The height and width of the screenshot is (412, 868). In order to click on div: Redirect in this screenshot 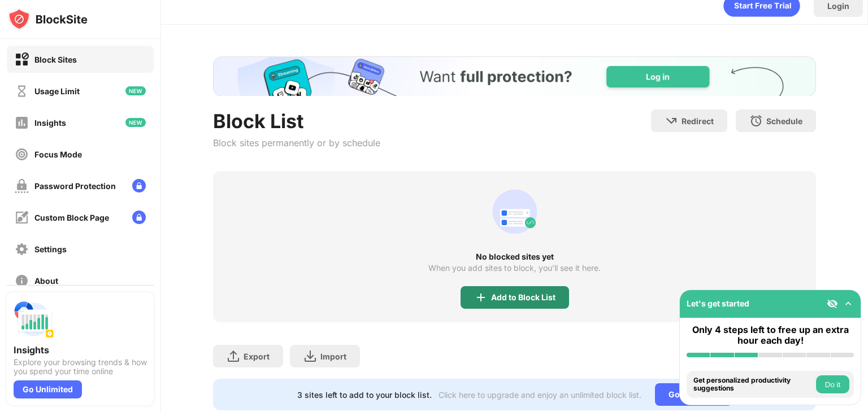, I will do `click(697, 121)`.